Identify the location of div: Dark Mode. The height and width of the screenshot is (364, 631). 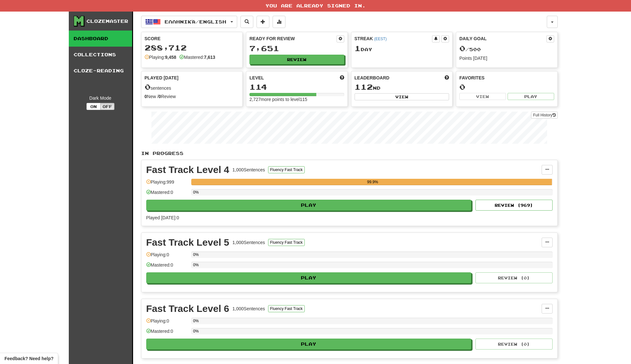
(100, 98).